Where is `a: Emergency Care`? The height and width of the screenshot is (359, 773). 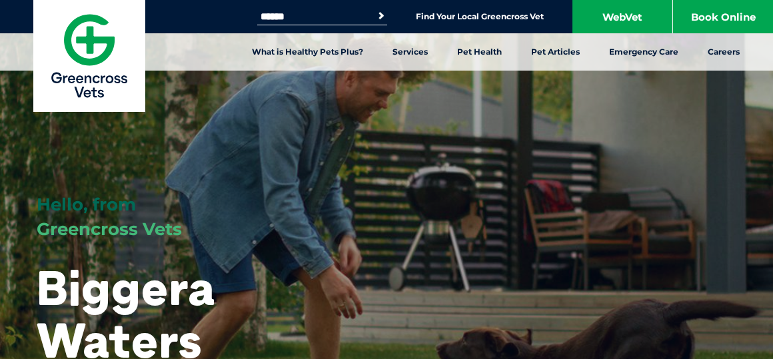 a: Emergency Care is located at coordinates (643, 52).